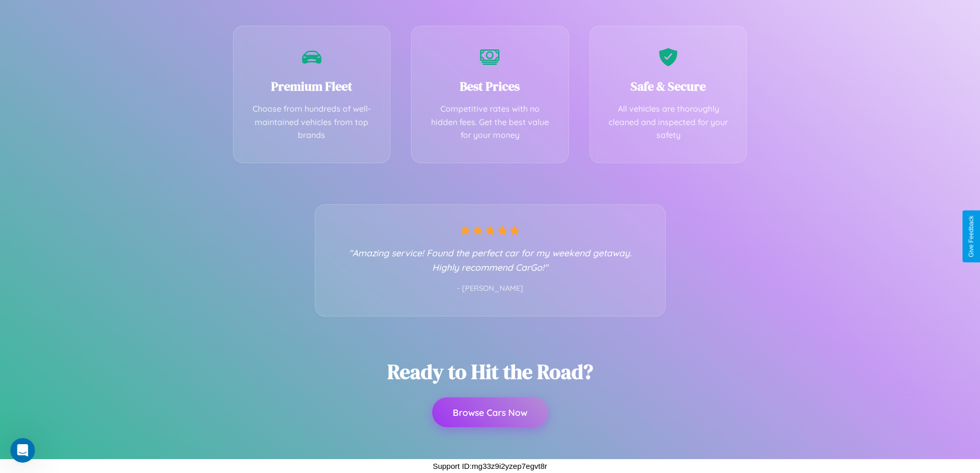 This screenshot has height=473, width=980. I want to click on div: Give Feedback, so click(971, 236).